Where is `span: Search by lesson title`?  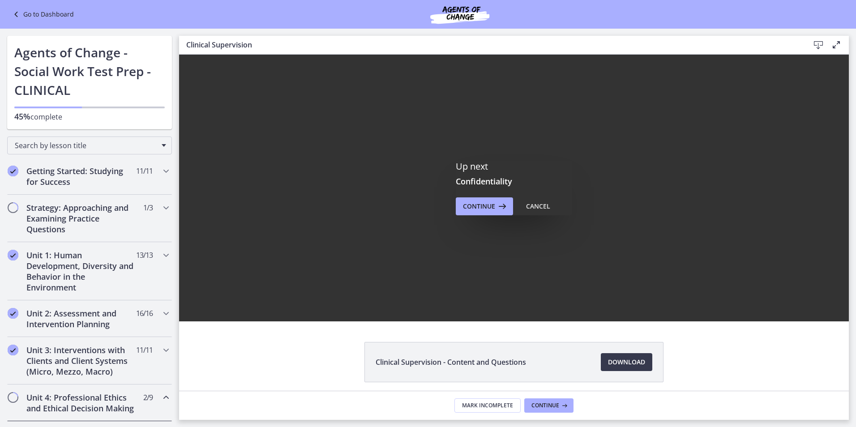
span: Search by lesson title is located at coordinates (86, 146).